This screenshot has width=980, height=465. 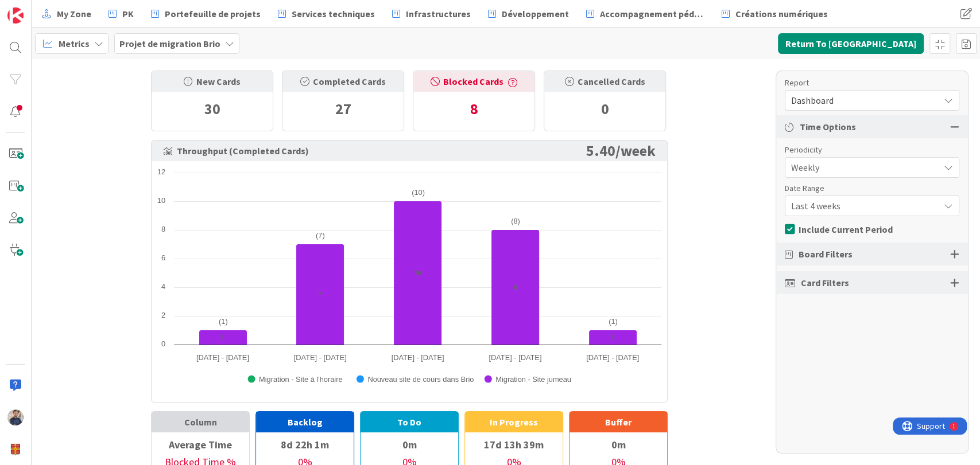 What do you see at coordinates (212, 14) in the screenshot?
I see `span: Portefeuille de projets` at bounding box center [212, 14].